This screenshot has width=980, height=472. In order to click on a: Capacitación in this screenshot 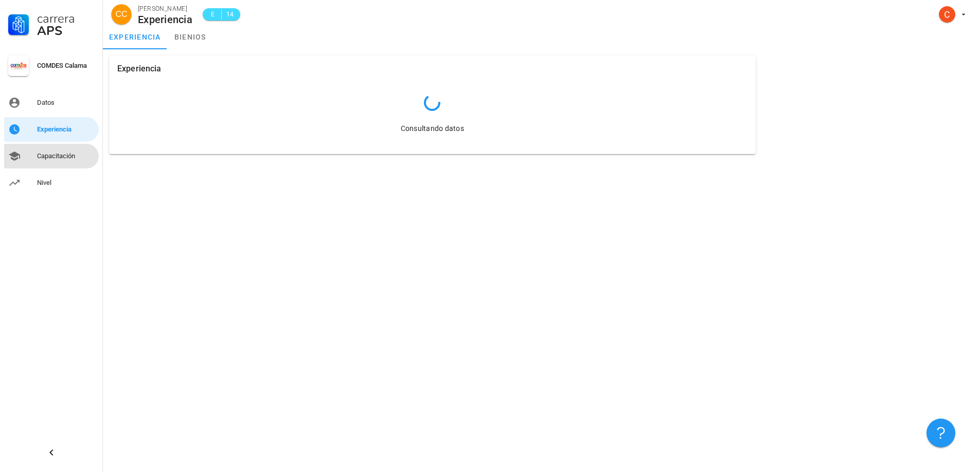, I will do `click(51, 156)`.